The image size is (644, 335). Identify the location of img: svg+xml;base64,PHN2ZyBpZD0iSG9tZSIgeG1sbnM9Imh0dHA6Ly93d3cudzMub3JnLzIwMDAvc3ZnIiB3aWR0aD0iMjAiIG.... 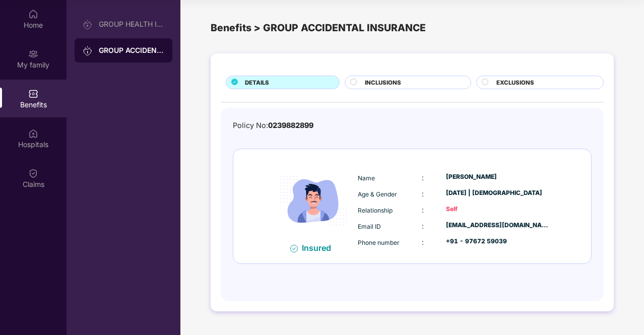
(33, 14).